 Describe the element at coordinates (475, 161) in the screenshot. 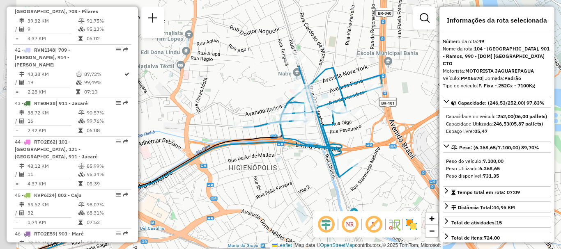

I see `span: Peso do veículo:` at that location.